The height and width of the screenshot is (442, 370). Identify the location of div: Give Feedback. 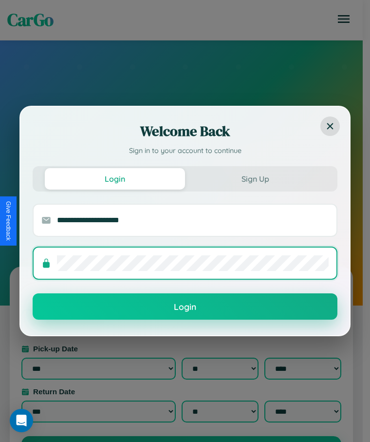
(8, 221).